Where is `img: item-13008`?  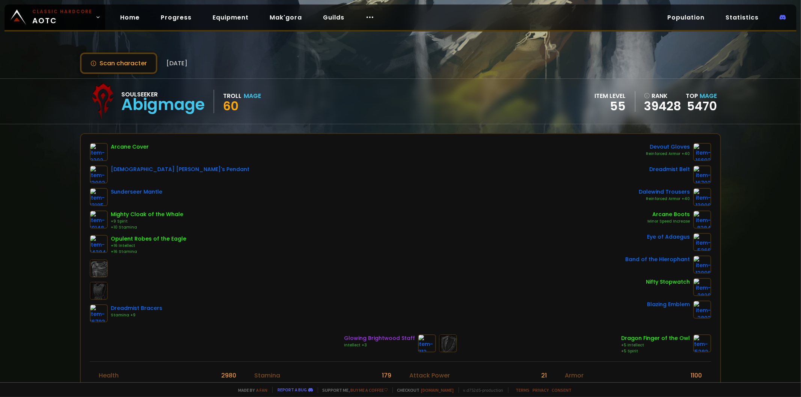
img: item-13008 is located at coordinates (702, 197).